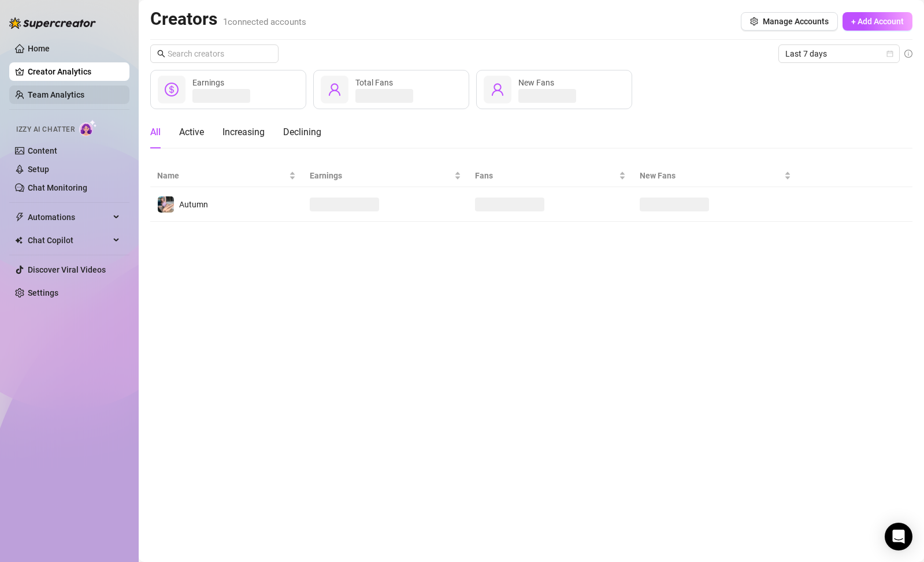  What do you see at coordinates (546, 176) in the screenshot?
I see `span: Fans` at bounding box center [546, 176].